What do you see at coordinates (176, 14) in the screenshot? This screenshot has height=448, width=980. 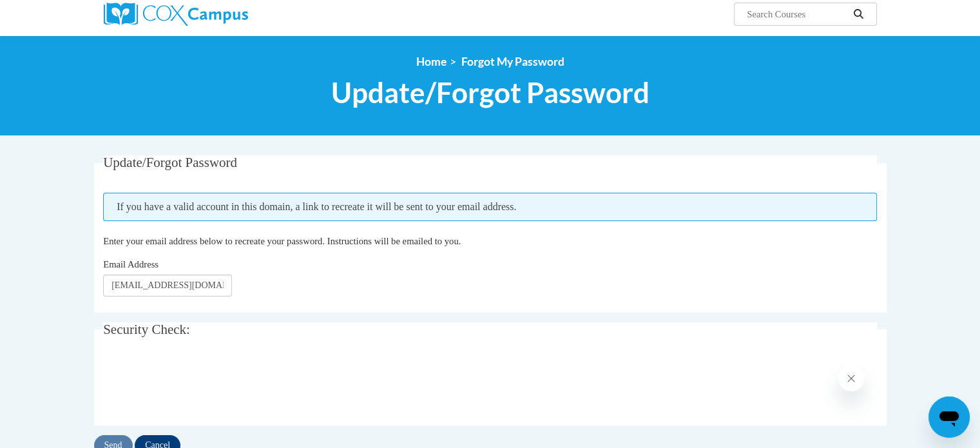 I see `img: Cox Campus` at bounding box center [176, 14].